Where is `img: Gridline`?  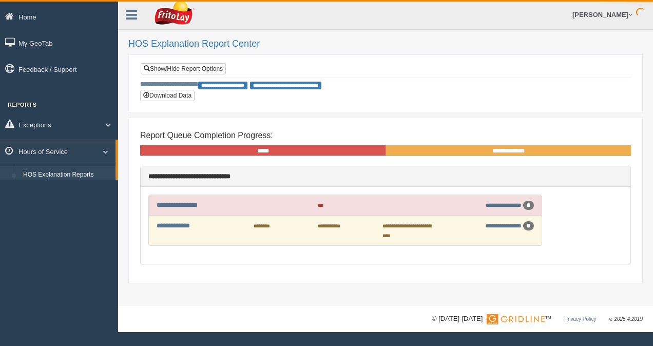 img: Gridline is located at coordinates (515, 319).